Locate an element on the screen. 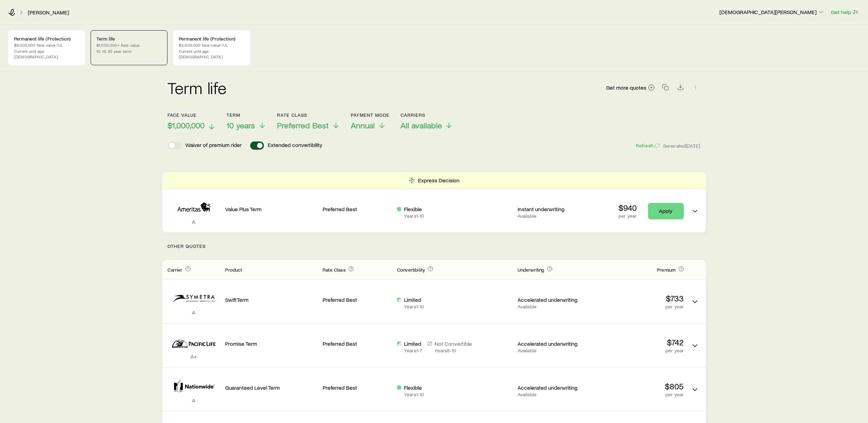  a: Get more quotes is located at coordinates (631, 87).